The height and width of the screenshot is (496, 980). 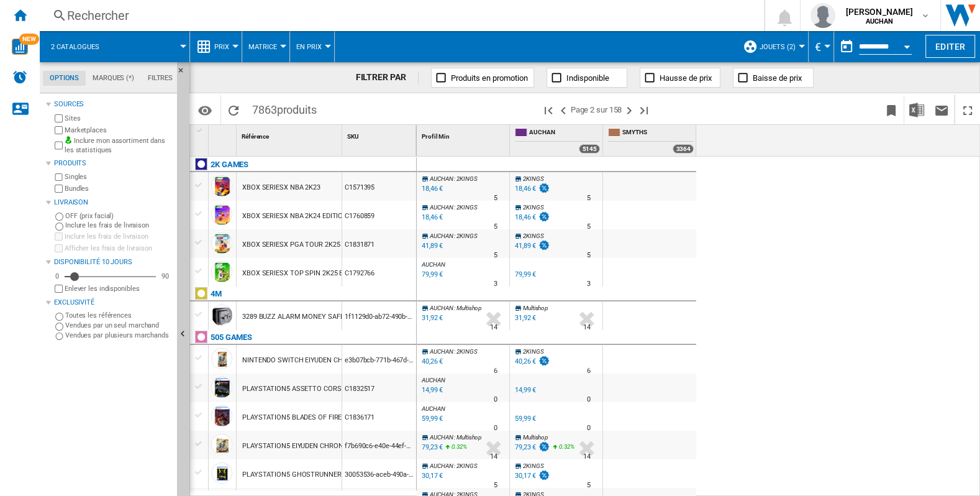 What do you see at coordinates (224, 47) in the screenshot?
I see `button: Prix` at bounding box center [224, 47].